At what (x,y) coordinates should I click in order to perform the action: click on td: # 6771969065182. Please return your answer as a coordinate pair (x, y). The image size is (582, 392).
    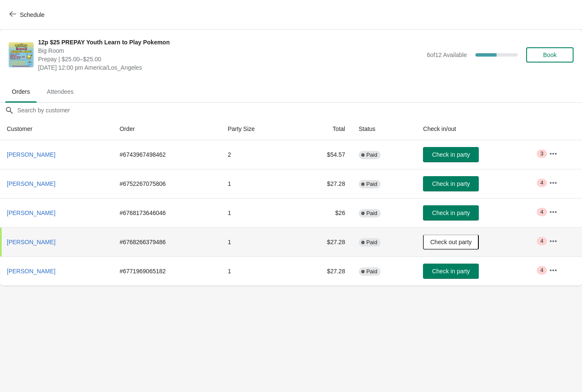
    Looking at the image, I should click on (167, 271).